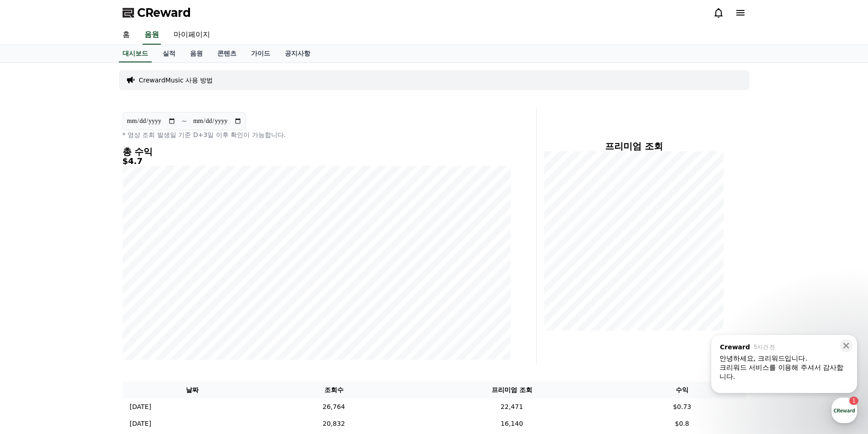 The image size is (868, 434). I want to click on span: 설정, so click(146, 306).